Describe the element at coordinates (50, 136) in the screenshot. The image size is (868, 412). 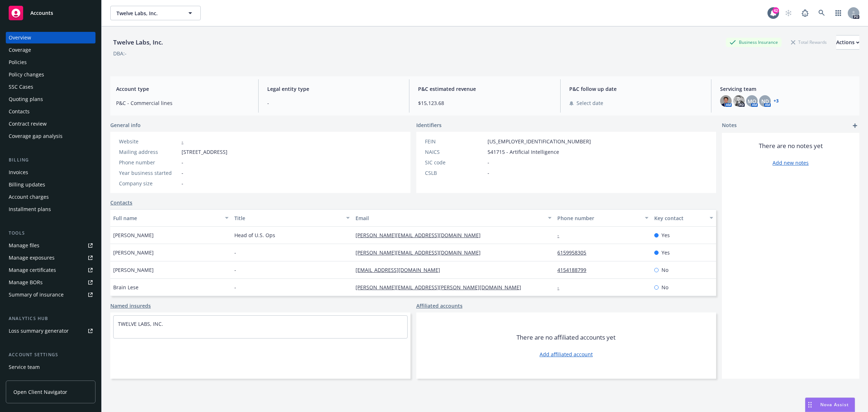
I see `a: Coverage gap analysis` at that location.